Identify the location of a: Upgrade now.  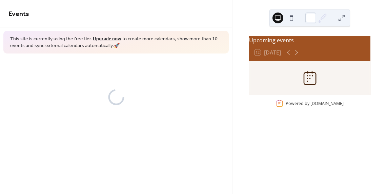
(107, 39).